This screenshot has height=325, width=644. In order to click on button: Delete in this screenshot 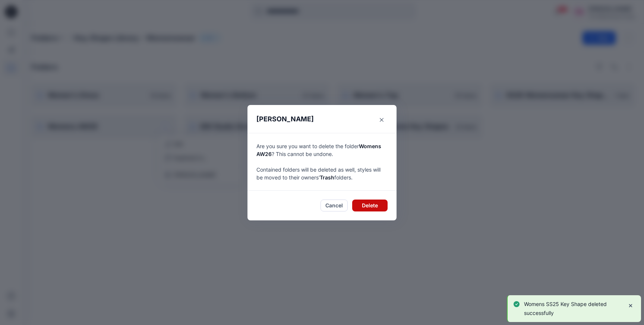, I will do `click(369, 205)`.